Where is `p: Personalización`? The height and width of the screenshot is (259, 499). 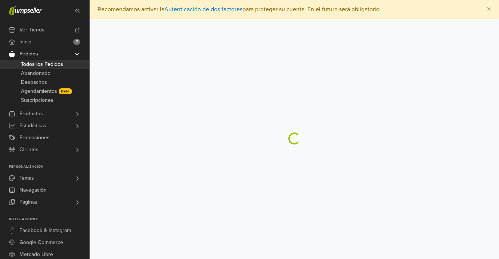
p: Personalización is located at coordinates (49, 167).